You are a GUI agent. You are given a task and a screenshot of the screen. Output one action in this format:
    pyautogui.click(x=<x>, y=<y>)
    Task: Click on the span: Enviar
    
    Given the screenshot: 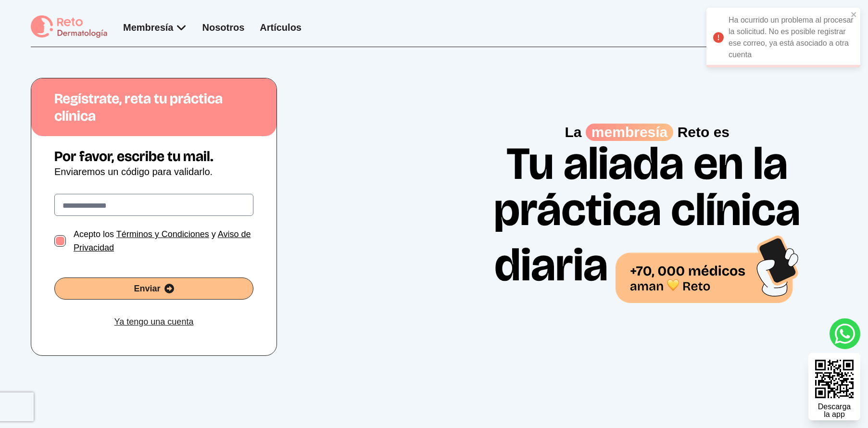 What is the action you would take?
    pyautogui.click(x=154, y=289)
    